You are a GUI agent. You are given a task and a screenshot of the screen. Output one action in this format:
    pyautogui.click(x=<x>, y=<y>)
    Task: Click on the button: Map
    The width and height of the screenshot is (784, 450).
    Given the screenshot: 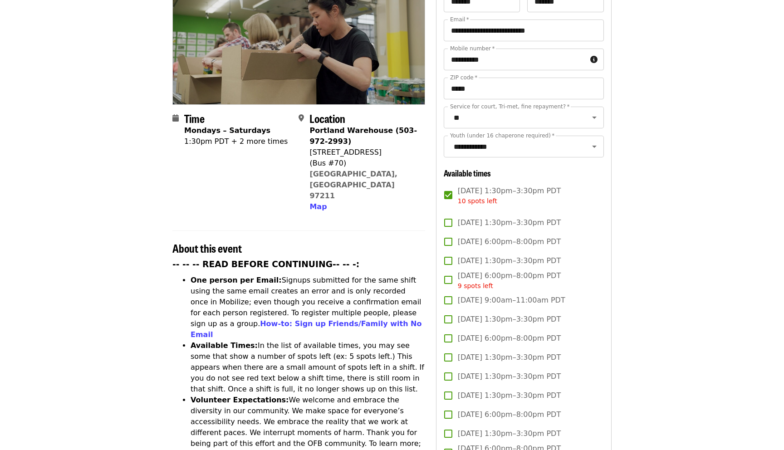 What is the action you would take?
    pyautogui.click(x=318, y=207)
    